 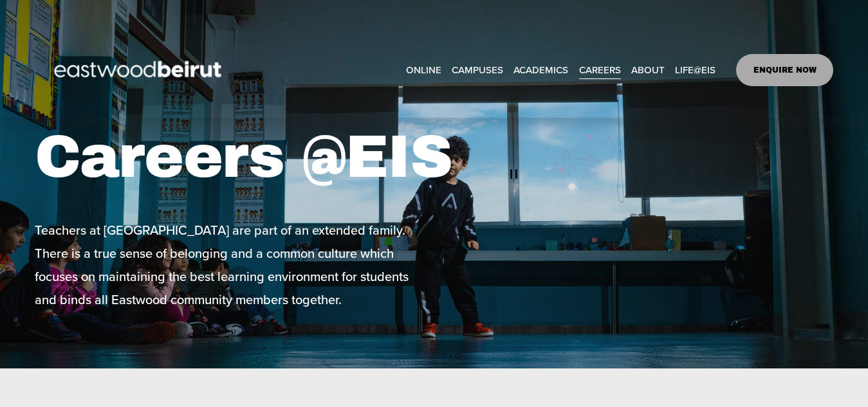 I want to click on span: CAMPUSES, so click(x=477, y=69).